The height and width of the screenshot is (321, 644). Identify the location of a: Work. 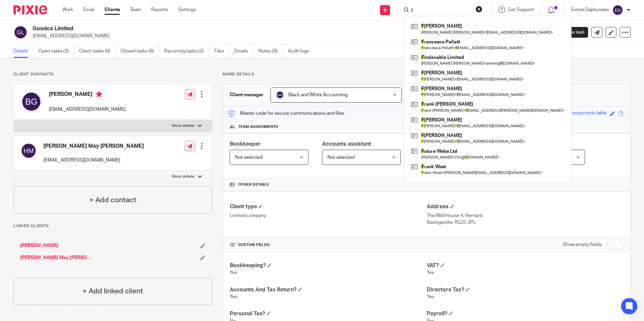
(68, 10).